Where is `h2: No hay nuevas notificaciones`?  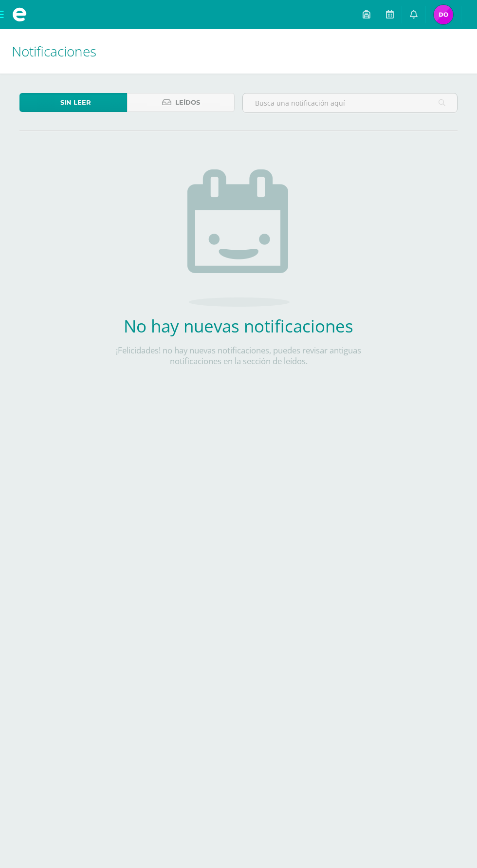 h2: No hay nuevas notificaciones is located at coordinates (238, 326).